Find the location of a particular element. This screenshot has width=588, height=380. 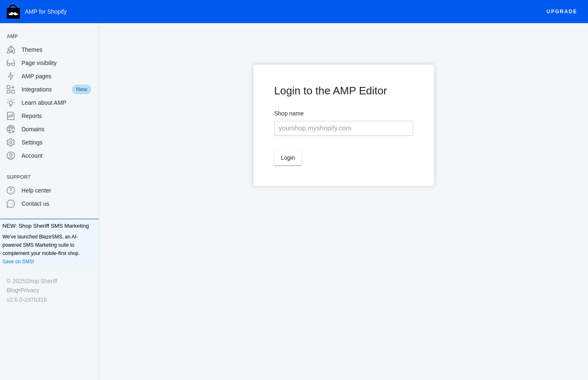

button: Login is located at coordinates (288, 158).